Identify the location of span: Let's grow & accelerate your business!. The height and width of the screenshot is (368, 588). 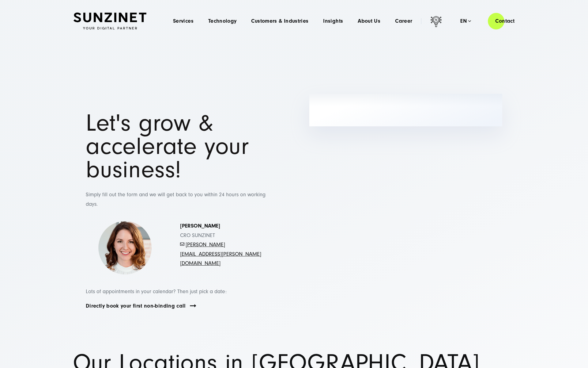
(167, 146).